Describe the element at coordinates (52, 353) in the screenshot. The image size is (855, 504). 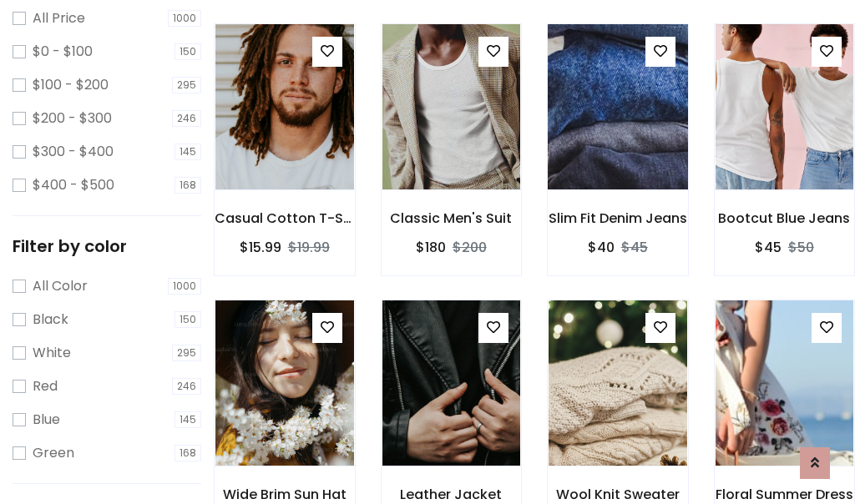
I see `label: White` at that location.